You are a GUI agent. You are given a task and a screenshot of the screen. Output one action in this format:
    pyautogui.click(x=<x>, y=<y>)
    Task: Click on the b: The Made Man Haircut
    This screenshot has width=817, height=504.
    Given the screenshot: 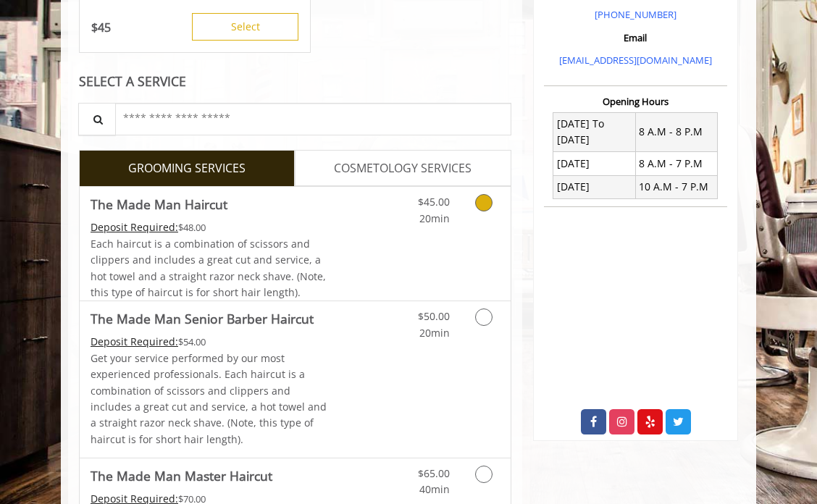 What is the action you would take?
    pyautogui.click(x=159, y=204)
    